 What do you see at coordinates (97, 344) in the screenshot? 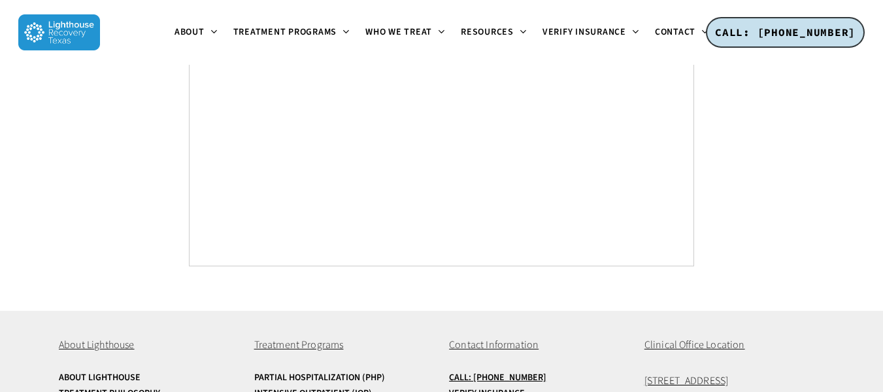
I see `span: About Lighthouse` at bounding box center [97, 344].